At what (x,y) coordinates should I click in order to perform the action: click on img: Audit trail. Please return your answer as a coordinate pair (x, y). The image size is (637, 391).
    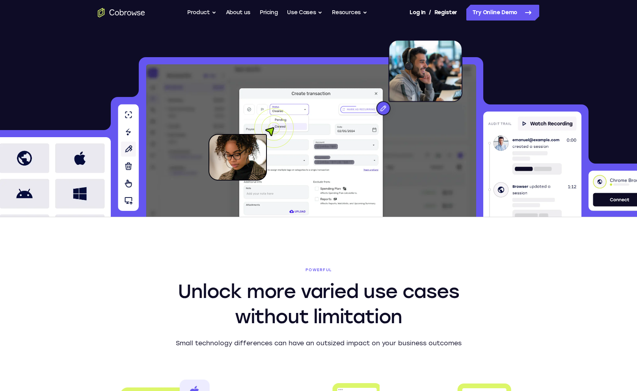
    Looking at the image, I should click on (532, 164).